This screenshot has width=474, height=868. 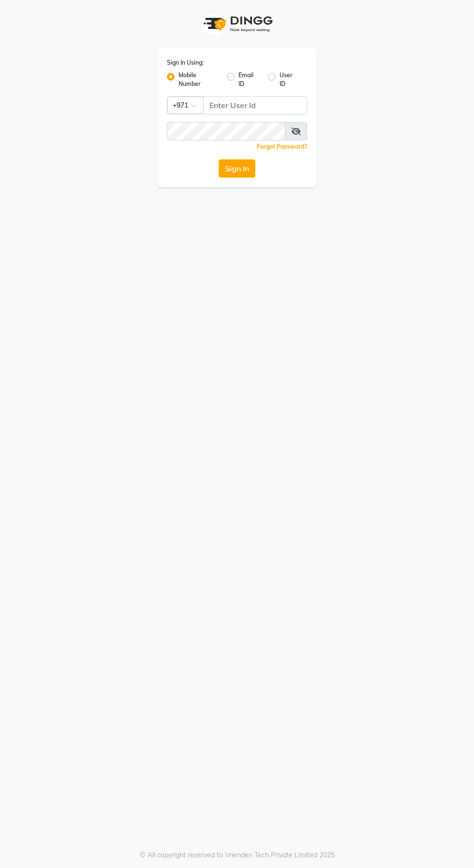 I want to click on button: Sign In, so click(x=237, y=168).